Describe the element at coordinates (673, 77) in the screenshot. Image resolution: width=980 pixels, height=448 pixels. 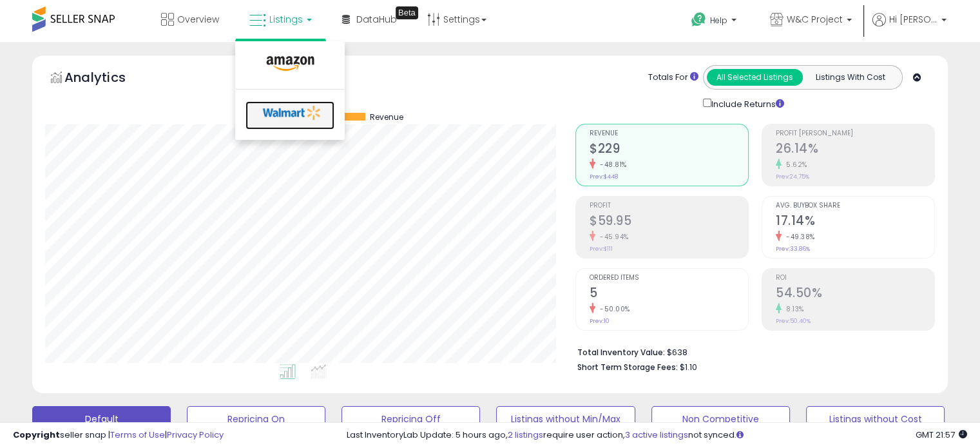
I see `div: Totals For` at that location.